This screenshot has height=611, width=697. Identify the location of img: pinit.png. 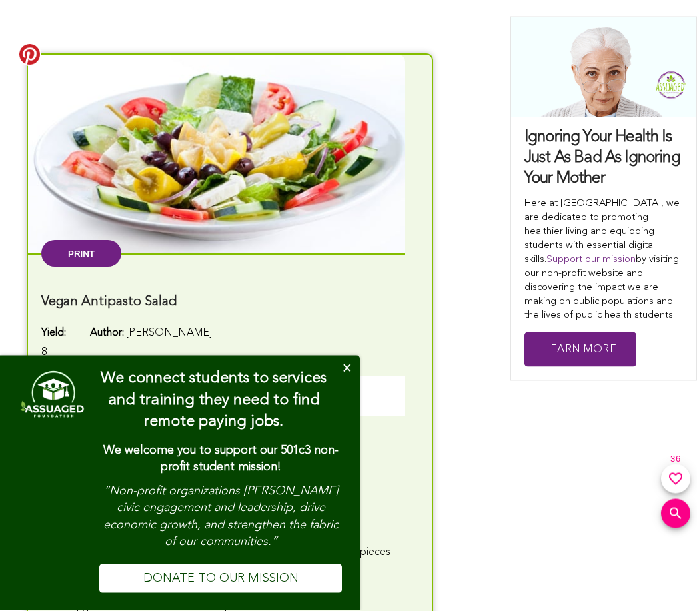
(29, 55).